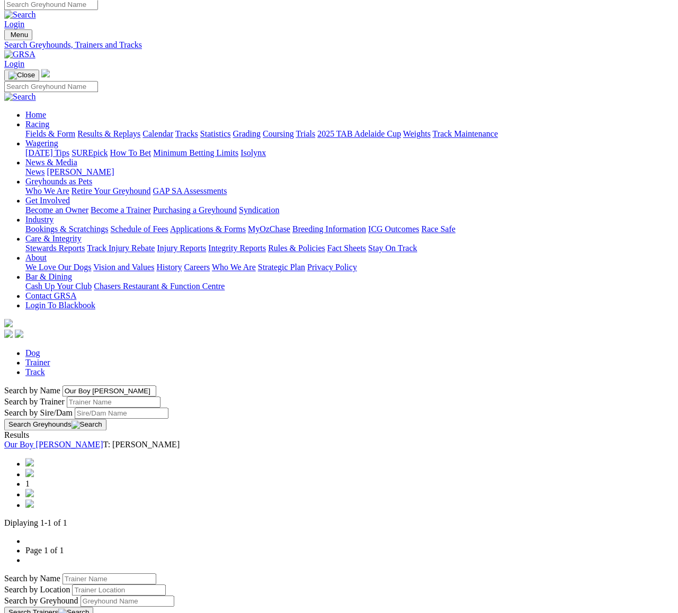 The width and height of the screenshot is (678, 613). Describe the element at coordinates (237, 248) in the screenshot. I see `a: Integrity Reports` at that location.